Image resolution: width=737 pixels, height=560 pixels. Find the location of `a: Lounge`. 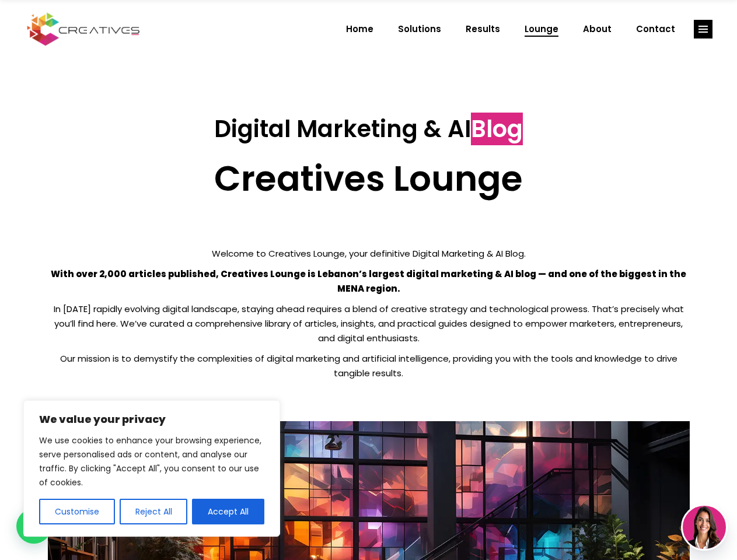

a: Lounge is located at coordinates (542, 29).